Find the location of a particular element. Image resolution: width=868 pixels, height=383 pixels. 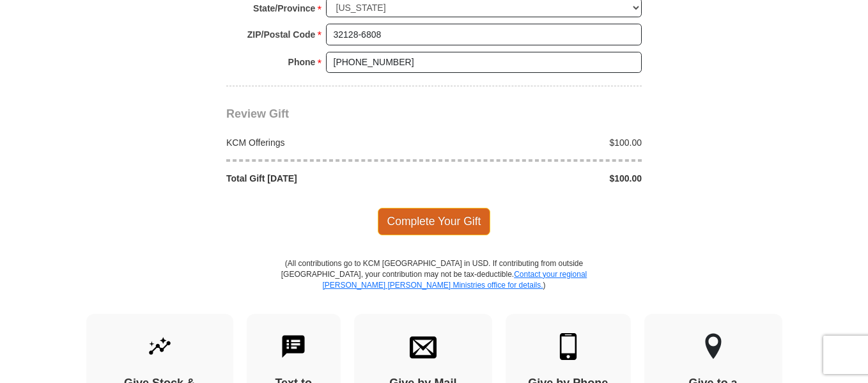

strong: ZIP/Postal Code is located at coordinates (281, 34).